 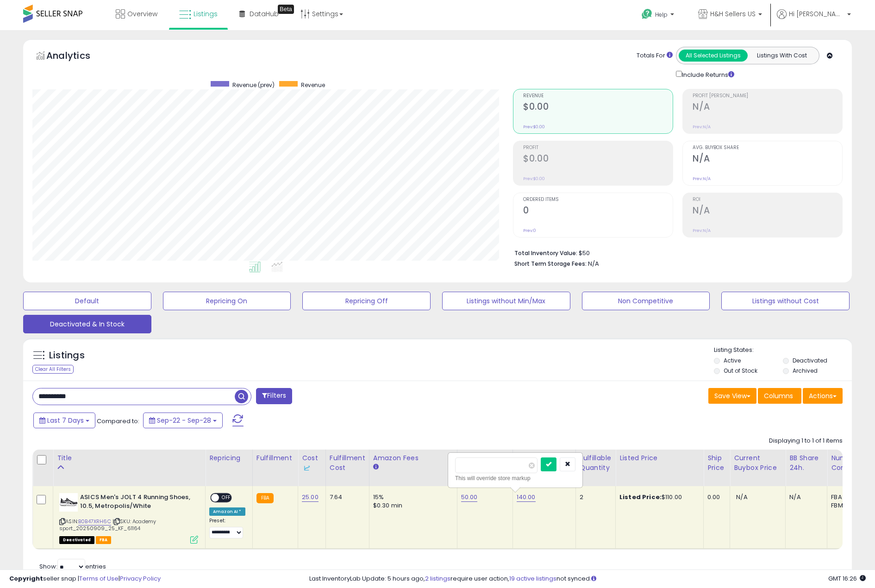 I want to click on a: Privacy Policy, so click(x=140, y=578).